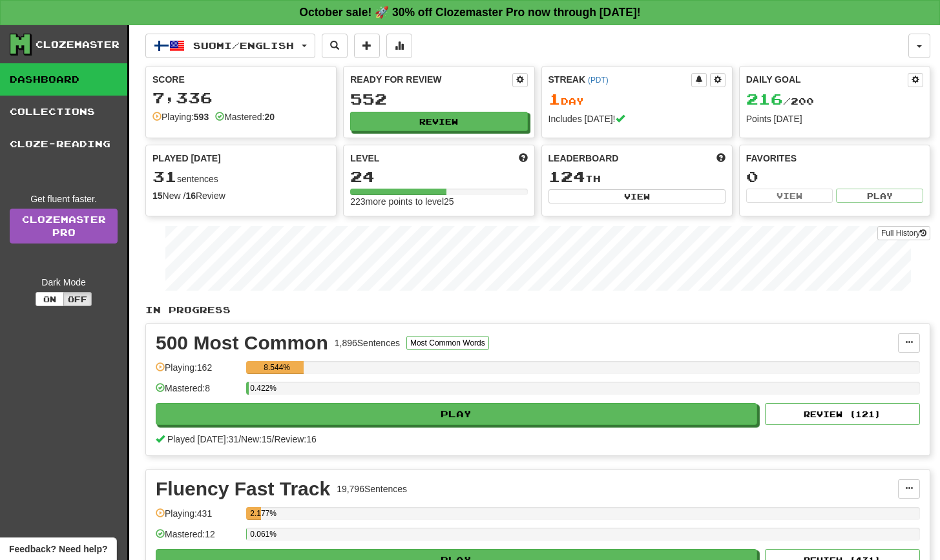 The image size is (940, 560). Describe the element at coordinates (241, 343) in the screenshot. I see `div: 500 Most Common` at that location.